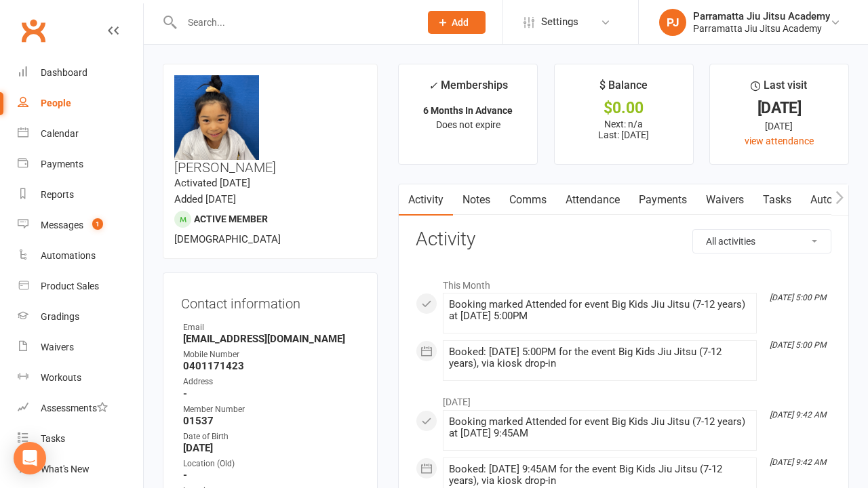 The width and height of the screenshot is (868, 488). I want to click on a: Automations, so click(80, 256).